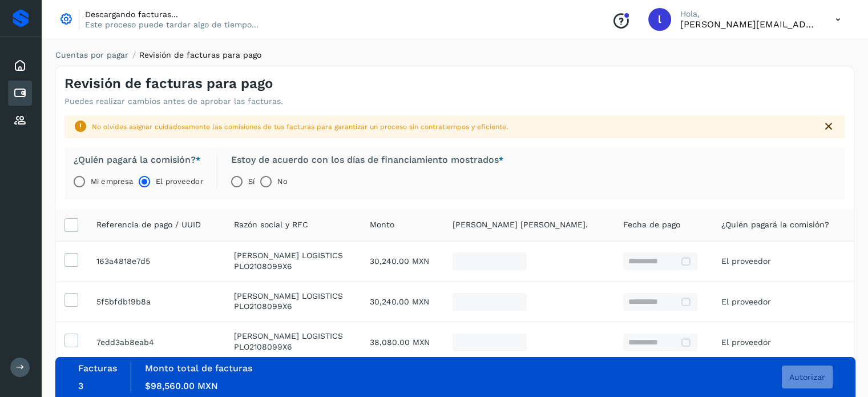  Describe the element at coordinates (251, 181) in the screenshot. I see `label: Sí` at that location.